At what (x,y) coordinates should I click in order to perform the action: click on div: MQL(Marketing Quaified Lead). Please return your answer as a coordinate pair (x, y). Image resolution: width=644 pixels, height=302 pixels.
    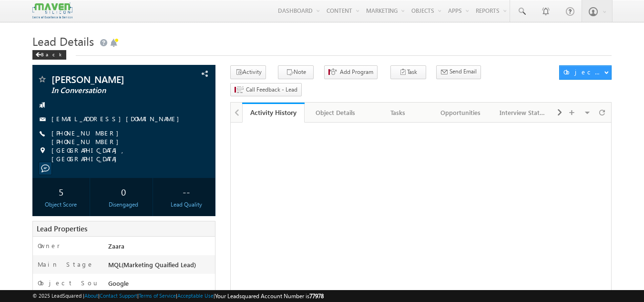
    Looking at the image, I should click on (161, 267).